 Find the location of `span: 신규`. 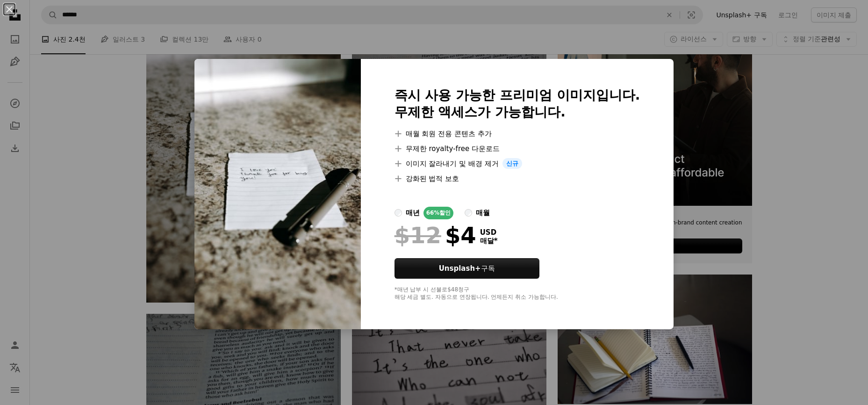

span: 신규 is located at coordinates (512, 163).